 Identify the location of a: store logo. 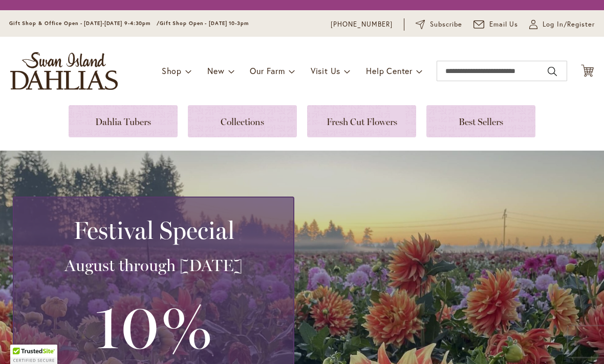
(64, 71).